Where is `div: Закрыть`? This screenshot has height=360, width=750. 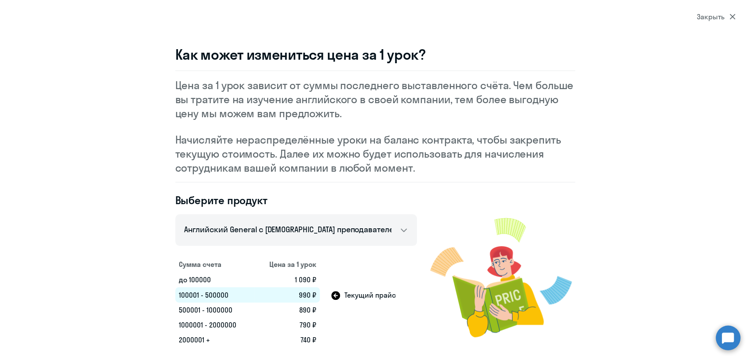
div: Закрыть is located at coordinates (717, 17).